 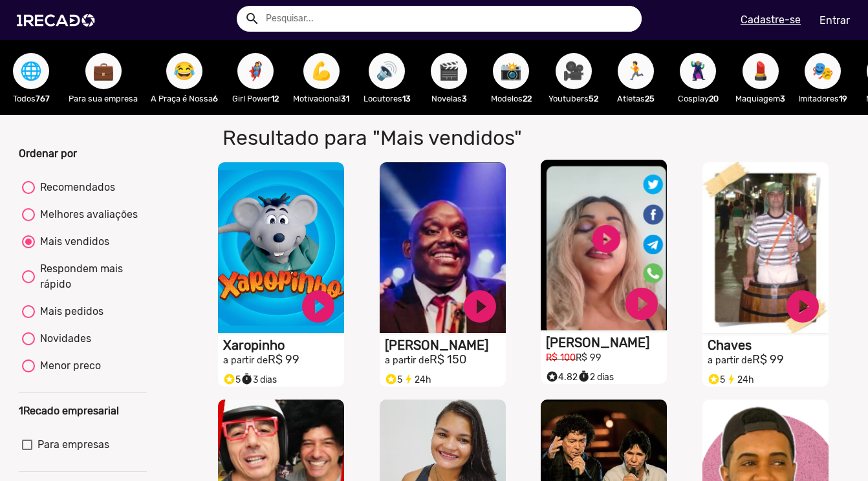 I want to click on b: 31, so click(x=345, y=98).